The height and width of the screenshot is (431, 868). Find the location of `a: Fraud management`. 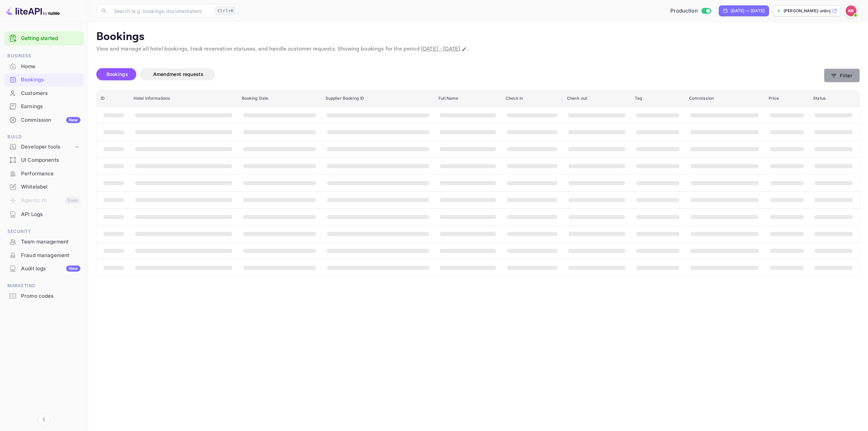

a: Fraud management is located at coordinates (44, 255).